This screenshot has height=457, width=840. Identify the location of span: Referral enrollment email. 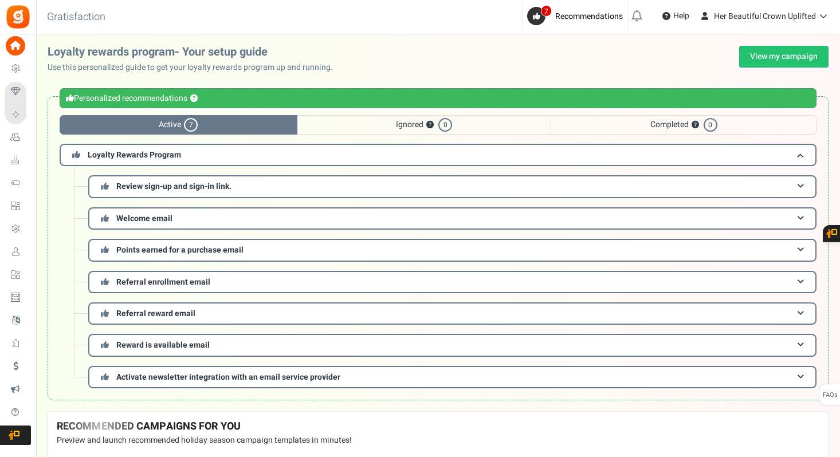
(163, 282).